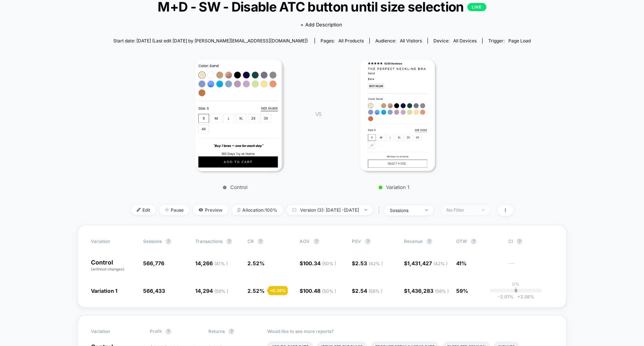 The width and height of the screenshot is (644, 346). I want to click on img: edit, so click(138, 210).